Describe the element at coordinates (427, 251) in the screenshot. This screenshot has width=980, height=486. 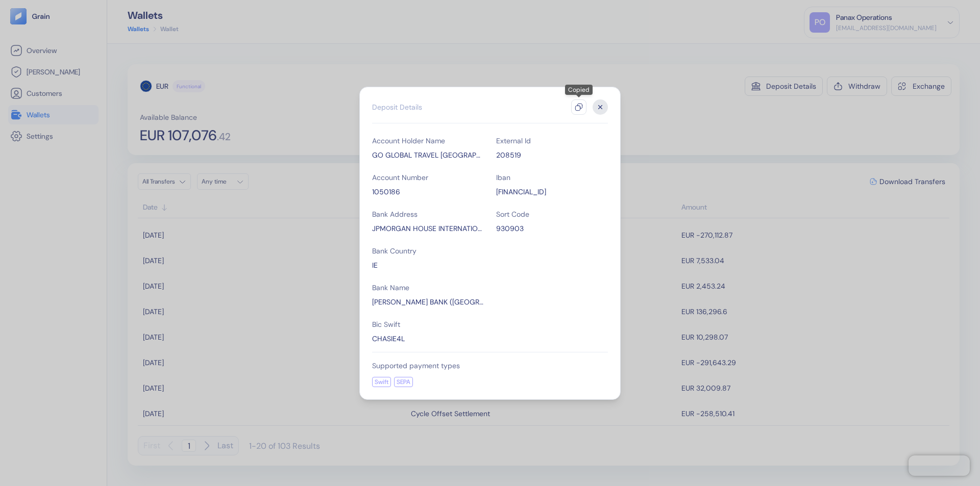
I see `div: Bank Country` at that location.